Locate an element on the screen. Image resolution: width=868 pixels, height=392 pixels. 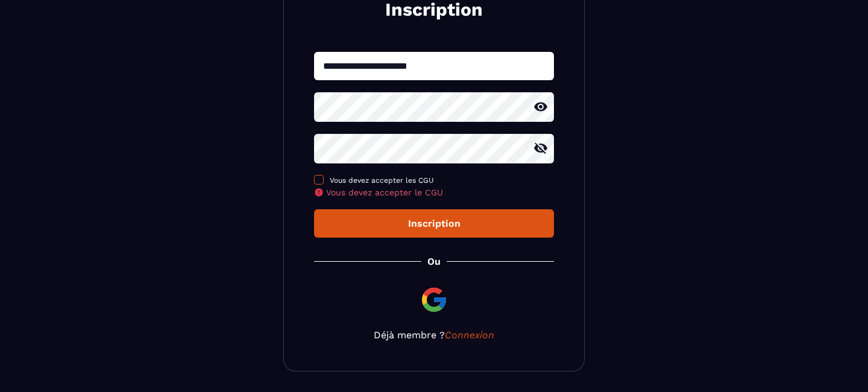
span: Vous devez accepter le CGU is located at coordinates (384, 192).